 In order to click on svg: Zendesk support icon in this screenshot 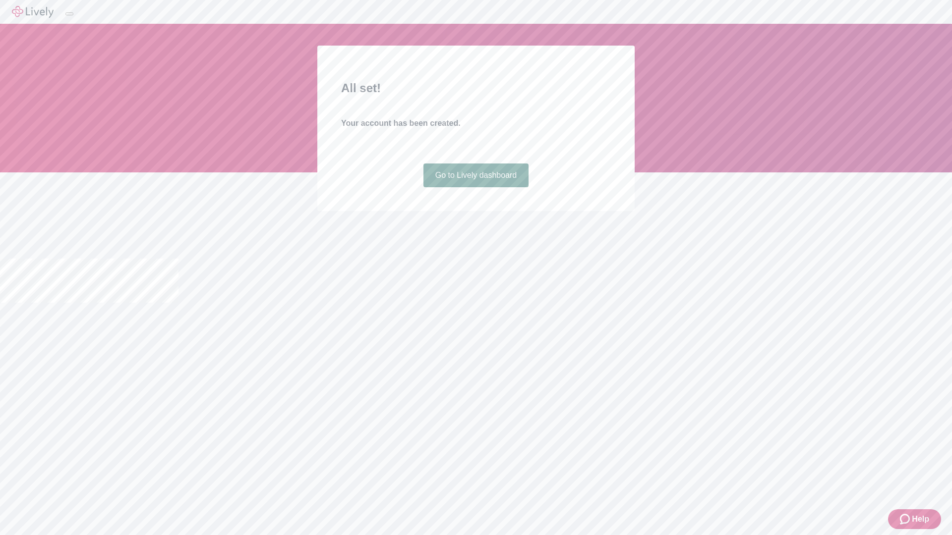, I will do `click(906, 520)`.